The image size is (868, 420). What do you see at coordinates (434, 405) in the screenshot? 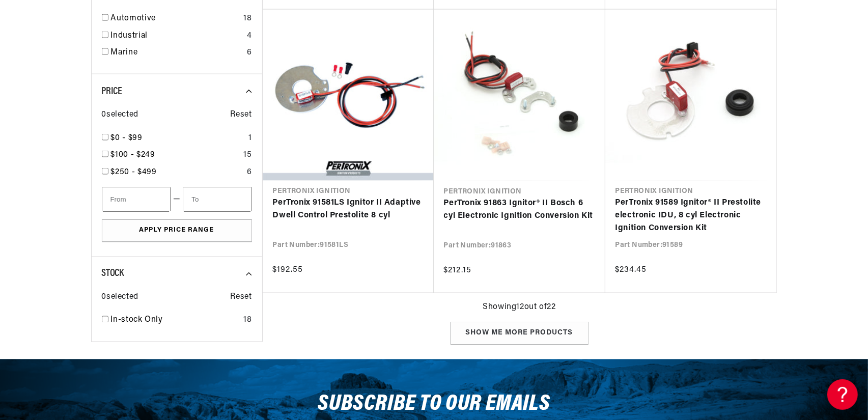
I see `h3: Subscribe to our emails` at bounding box center [434, 405].